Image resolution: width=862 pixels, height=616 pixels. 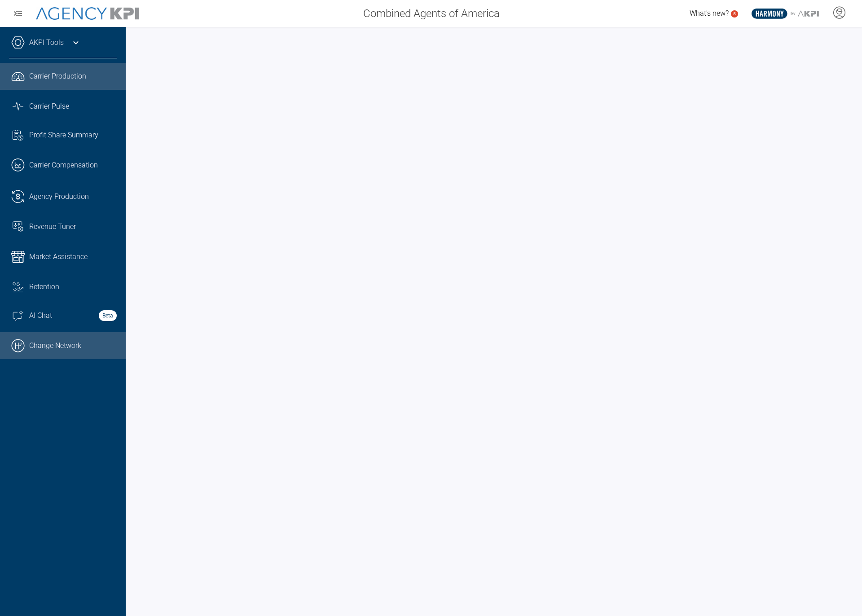 I want to click on a: AKPI Tools, so click(x=47, y=43).